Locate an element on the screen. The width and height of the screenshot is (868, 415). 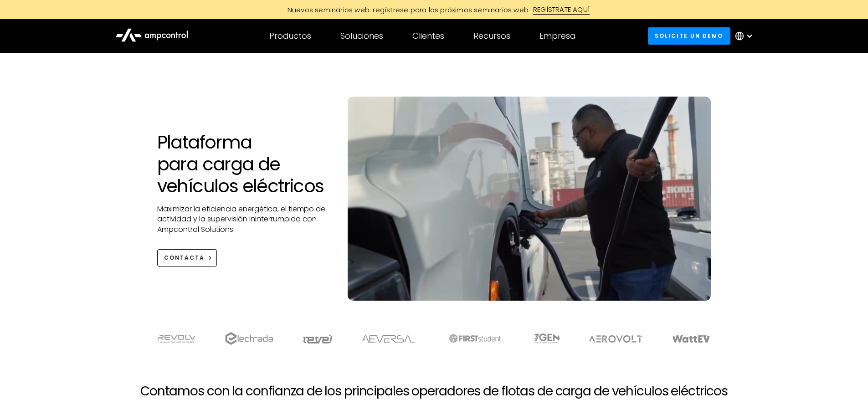
div: Soluciones is located at coordinates (361, 36).